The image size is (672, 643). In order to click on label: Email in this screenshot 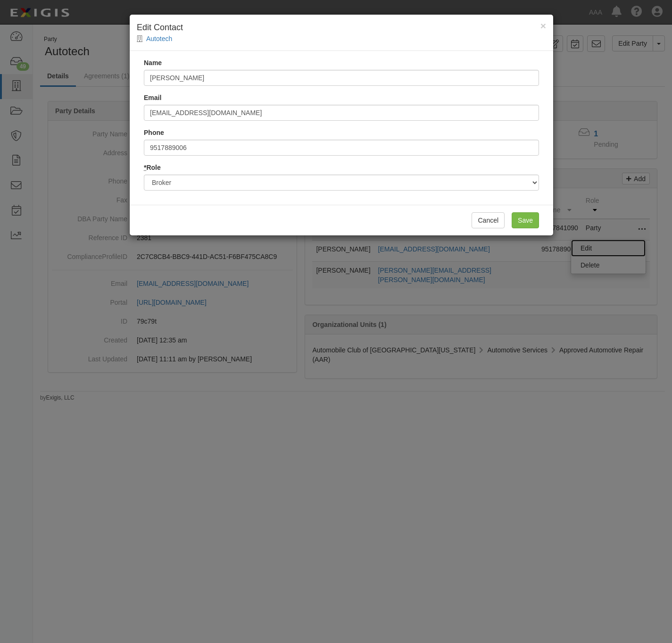, I will do `click(152, 97)`.